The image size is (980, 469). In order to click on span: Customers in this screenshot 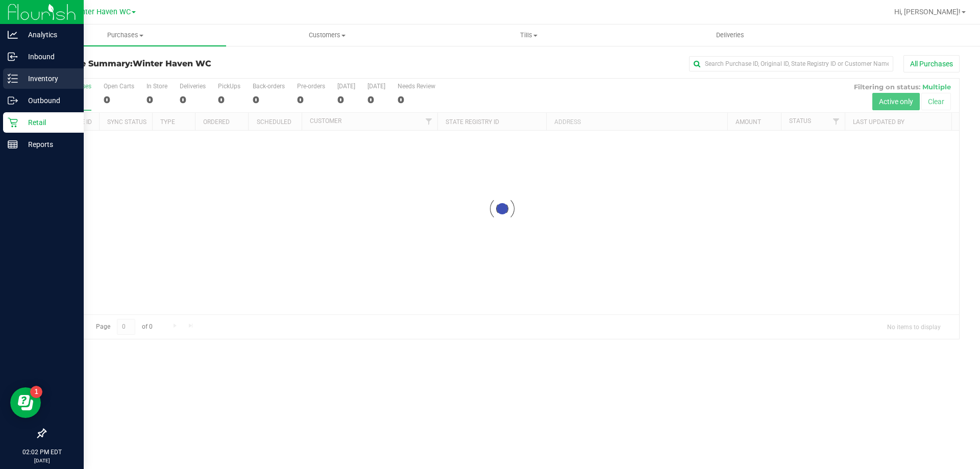, I will do `click(326, 36)`.